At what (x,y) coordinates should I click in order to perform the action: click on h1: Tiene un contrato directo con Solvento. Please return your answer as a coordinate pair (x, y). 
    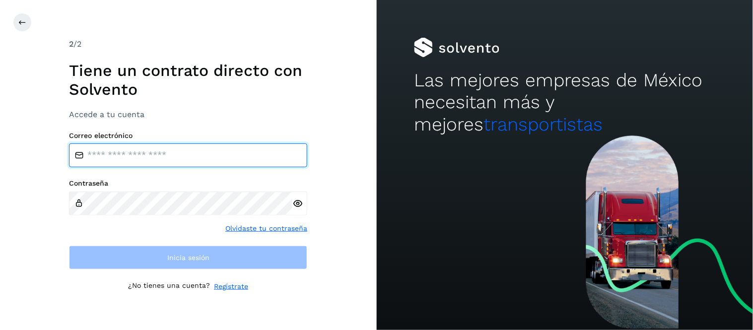
    Looking at the image, I should click on (188, 80).